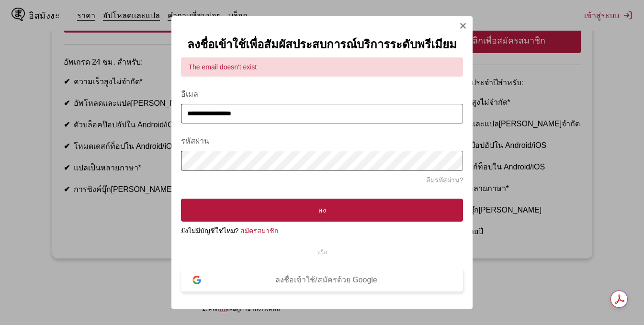 Image resolution: width=644 pixels, height=325 pixels. What do you see at coordinates (197, 280) in the screenshot?
I see `img: โลโก้ Google` at bounding box center [197, 280].